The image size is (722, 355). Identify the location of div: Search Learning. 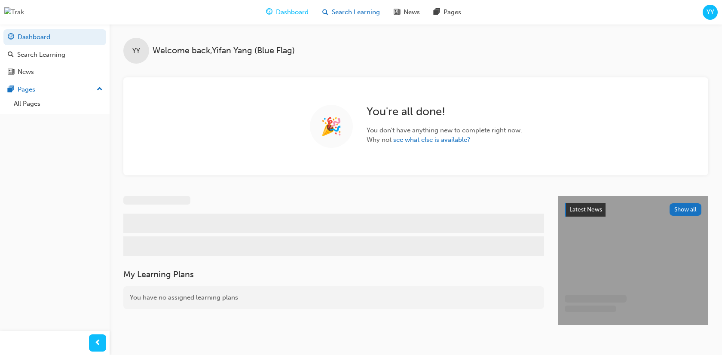
(41, 55).